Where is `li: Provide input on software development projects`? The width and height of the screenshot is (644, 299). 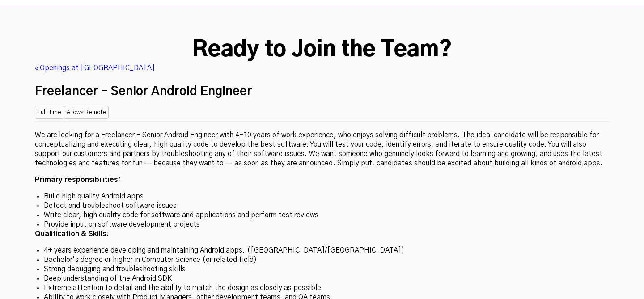 li: Provide input on software development projects is located at coordinates (322, 224).